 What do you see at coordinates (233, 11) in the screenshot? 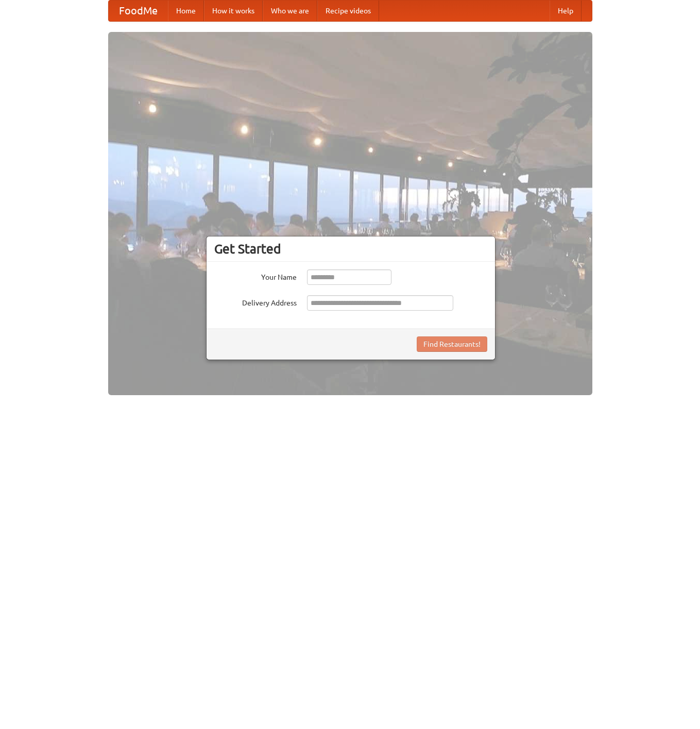
I see `a: How it works` at bounding box center [233, 11].